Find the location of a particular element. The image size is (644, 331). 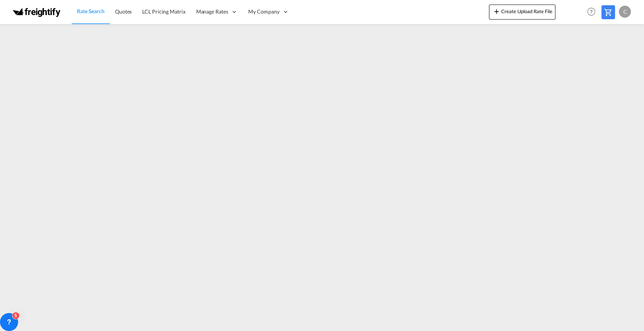

span: My Company is located at coordinates (264, 12).